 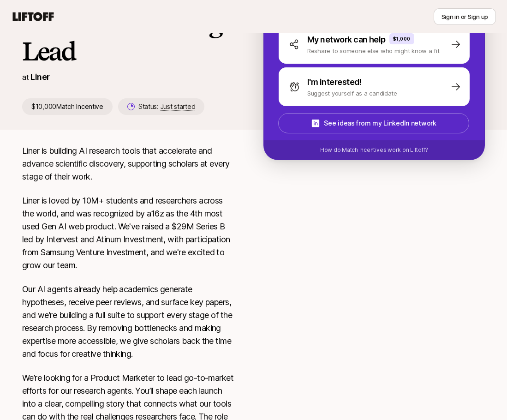 What do you see at coordinates (128, 164) in the screenshot?
I see `p: Liner is building AI research tools that accelerate and advance scientific discovery, supporting ...` at bounding box center [128, 164].